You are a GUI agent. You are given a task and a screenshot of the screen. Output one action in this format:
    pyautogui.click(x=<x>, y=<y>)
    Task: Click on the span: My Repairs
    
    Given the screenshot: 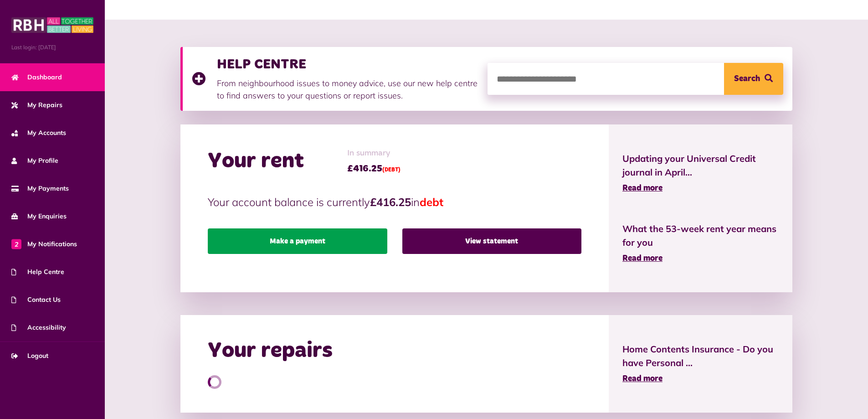 What is the action you would take?
    pyautogui.click(x=37, y=105)
    